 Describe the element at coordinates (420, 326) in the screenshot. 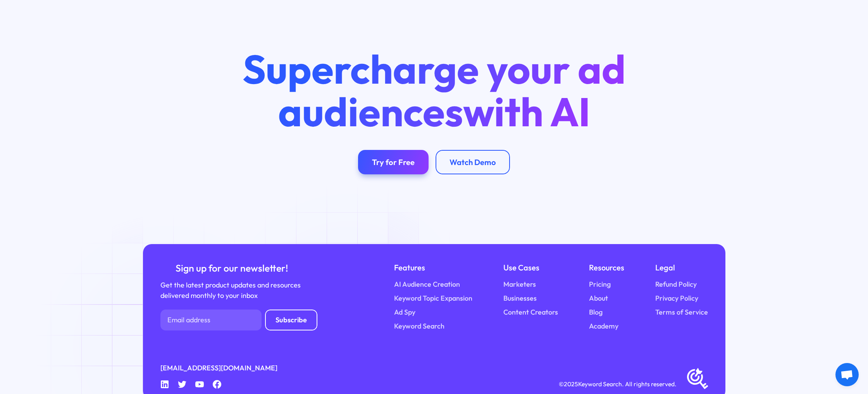

I see `a: Keyword Search` at that location.